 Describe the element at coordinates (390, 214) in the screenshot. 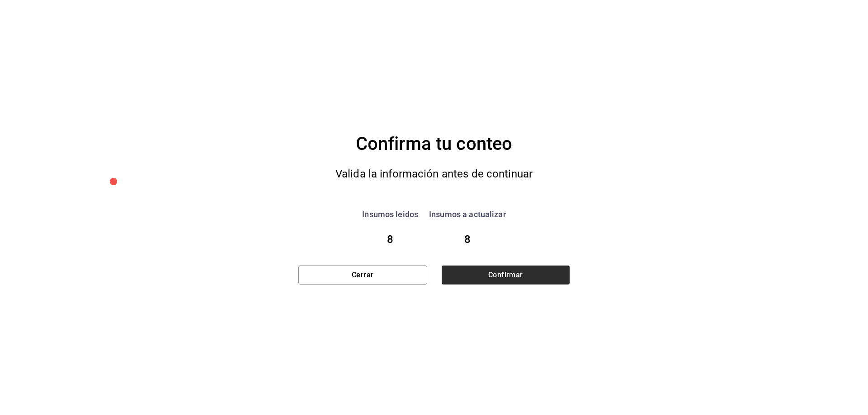

I see `div: Insumos leidos` at that location.